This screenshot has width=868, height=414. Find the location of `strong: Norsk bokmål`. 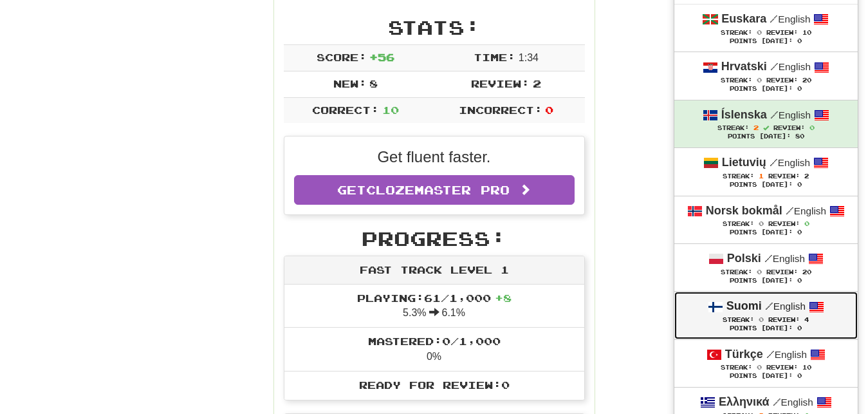

strong: Norsk bokmål is located at coordinates (744, 211).